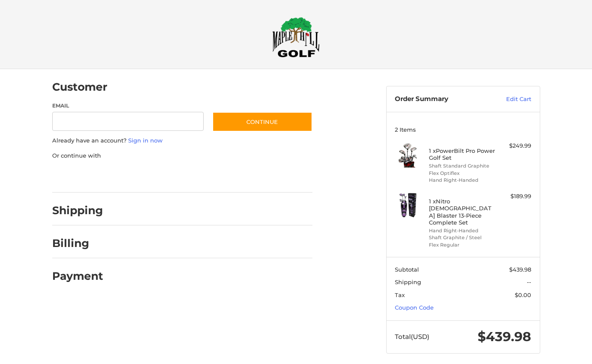 This screenshot has height=364, width=592. I want to click on h2: Shipping, so click(77, 210).